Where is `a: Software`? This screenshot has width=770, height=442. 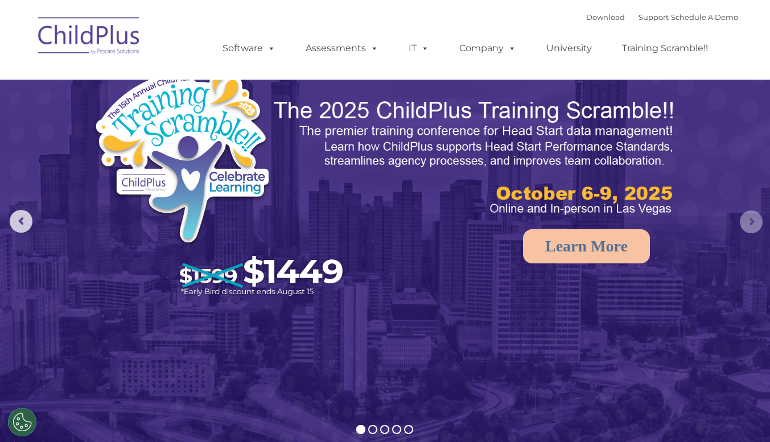 a: Software is located at coordinates (249, 48).